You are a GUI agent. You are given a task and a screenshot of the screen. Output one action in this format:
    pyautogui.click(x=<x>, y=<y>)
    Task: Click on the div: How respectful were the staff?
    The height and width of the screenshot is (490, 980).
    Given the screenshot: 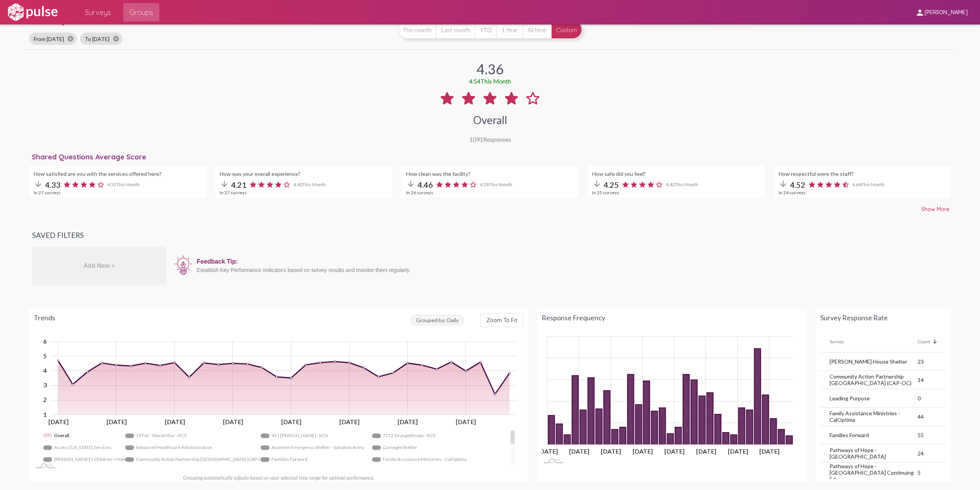 What is the action you would take?
    pyautogui.click(x=863, y=174)
    